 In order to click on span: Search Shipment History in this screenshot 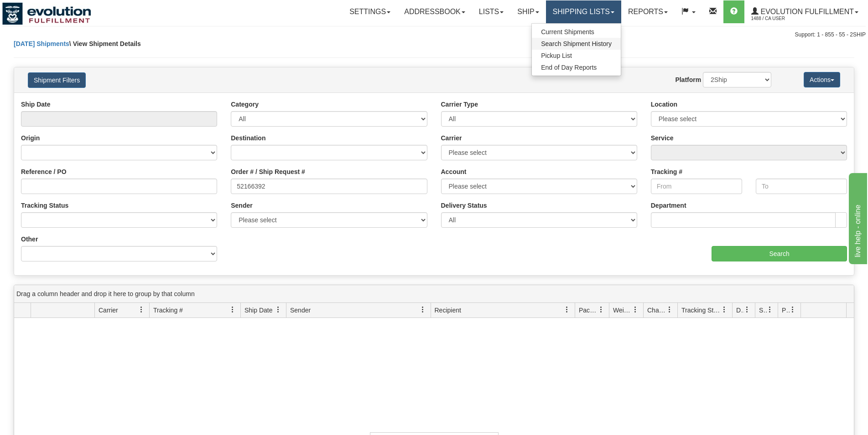, I will do `click(576, 44)`.